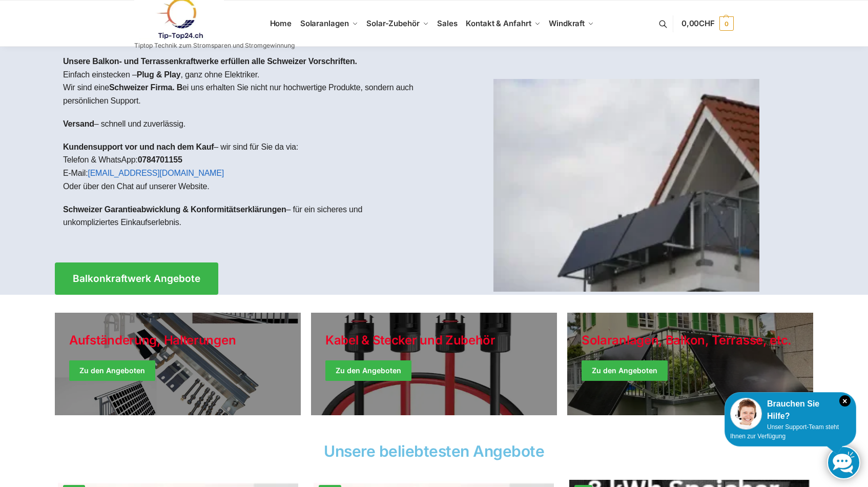 This screenshot has height=487, width=868. Describe the element at coordinates (707, 23) in the screenshot. I see `a: 0,00CHF 0` at that location.